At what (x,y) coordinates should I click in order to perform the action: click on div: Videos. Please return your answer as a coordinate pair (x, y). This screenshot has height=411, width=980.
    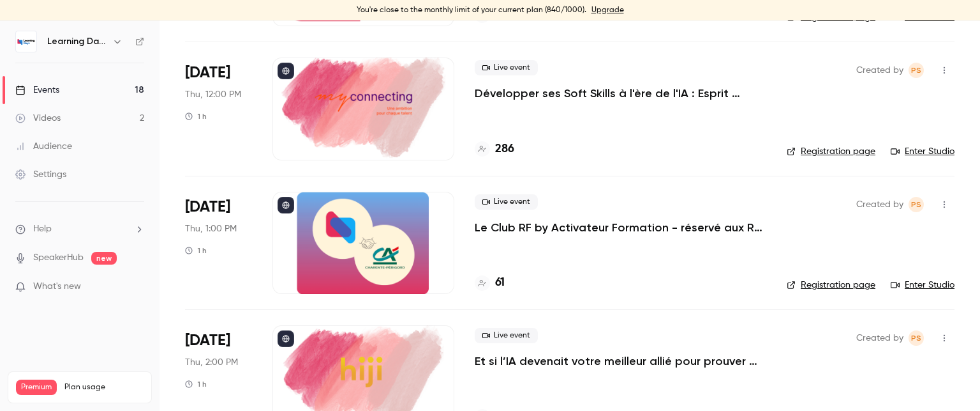
    Looking at the image, I should click on (38, 118).